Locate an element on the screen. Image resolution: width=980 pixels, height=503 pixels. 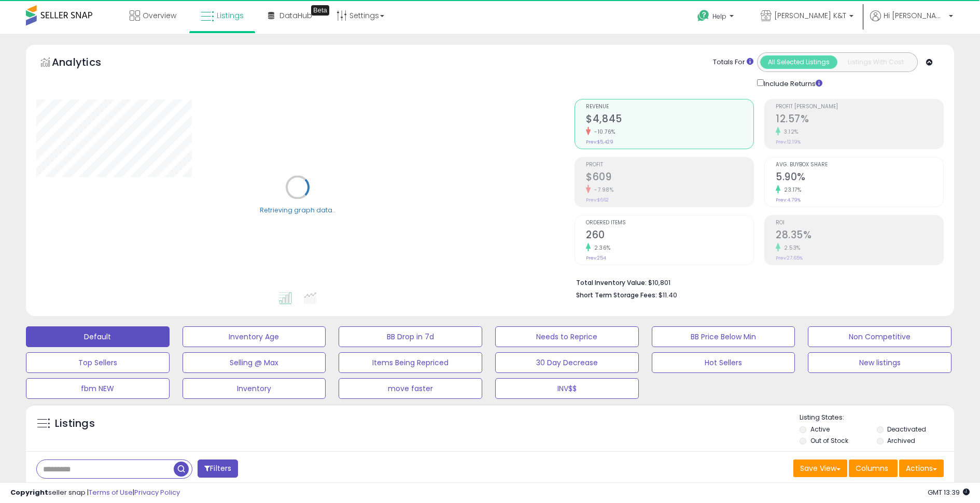
a: Terms of Use is located at coordinates (110, 492).